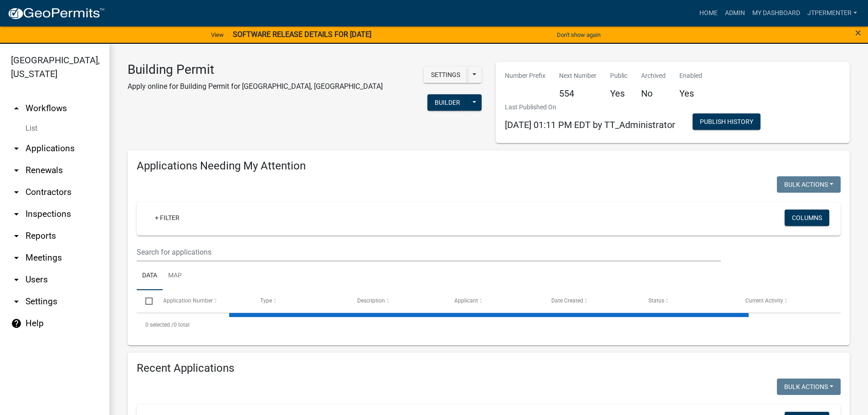  I want to click on span: 0 selected /, so click(160, 325).